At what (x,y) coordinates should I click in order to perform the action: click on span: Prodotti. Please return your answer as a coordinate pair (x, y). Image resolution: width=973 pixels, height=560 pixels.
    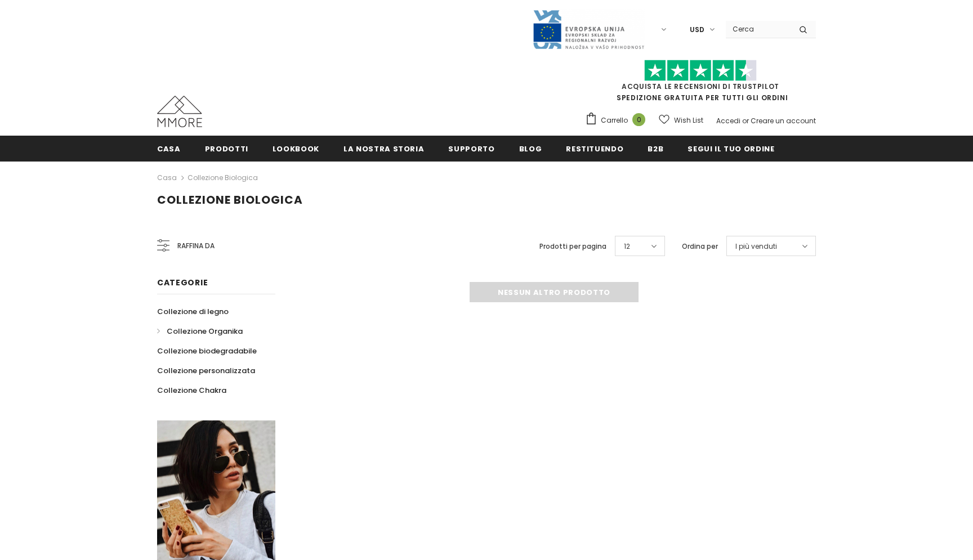
    Looking at the image, I should click on (226, 149).